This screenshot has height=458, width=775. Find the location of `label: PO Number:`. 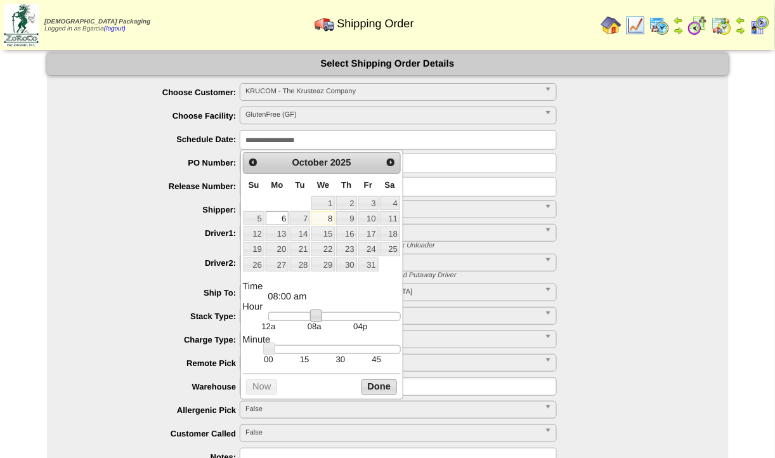

label: PO Number: is located at coordinates (156, 162).